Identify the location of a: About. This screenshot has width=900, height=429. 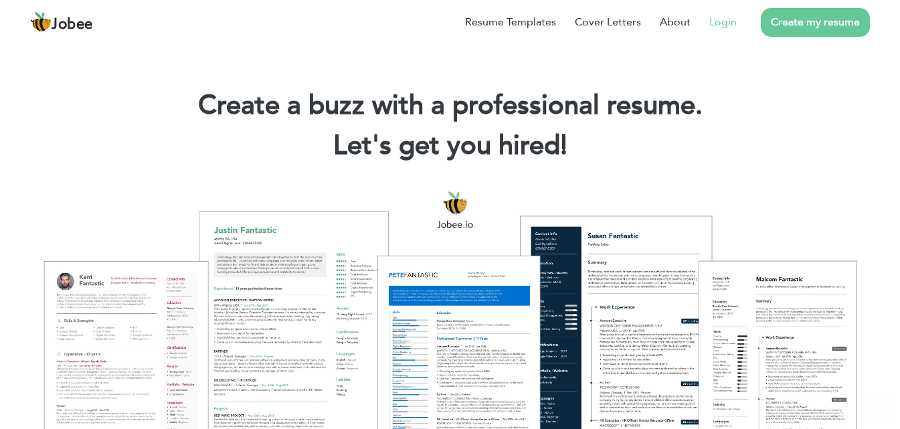
(675, 22).